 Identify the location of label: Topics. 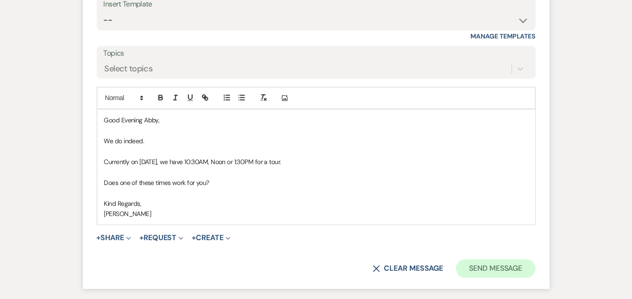
(316, 53).